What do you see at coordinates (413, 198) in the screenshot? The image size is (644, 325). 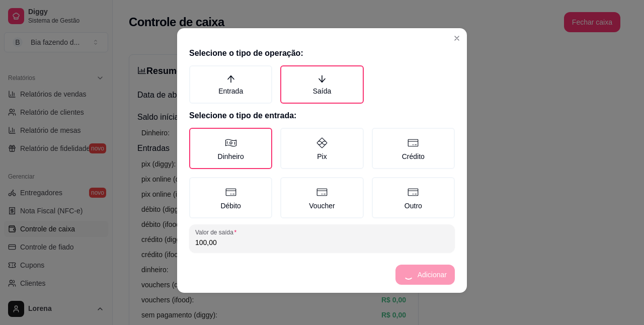 I see `label: Outro` at bounding box center [413, 198].